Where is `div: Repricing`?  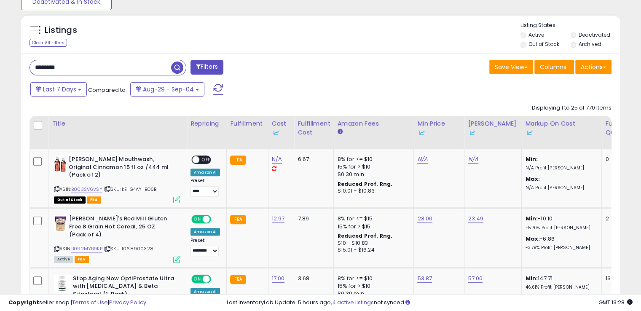 div: Repricing is located at coordinates (207, 124).